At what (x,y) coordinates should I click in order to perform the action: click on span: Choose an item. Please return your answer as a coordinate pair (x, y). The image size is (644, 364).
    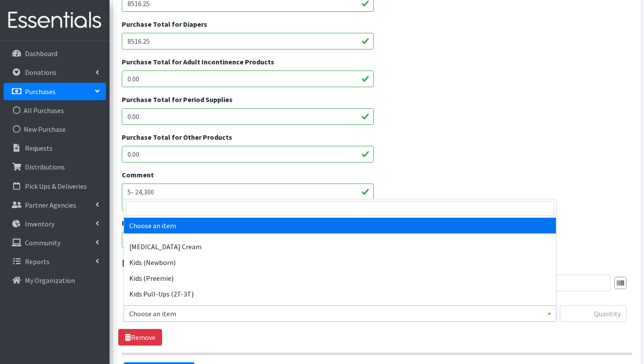
    Looking at the image, I should click on (340, 314).